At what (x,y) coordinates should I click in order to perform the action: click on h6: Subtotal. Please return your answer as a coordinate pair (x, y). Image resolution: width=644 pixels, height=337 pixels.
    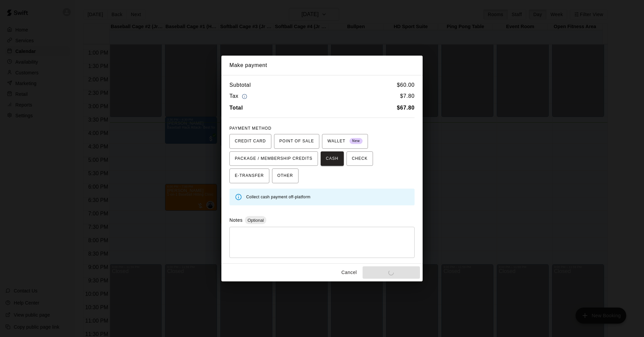
    Looking at the image, I should click on (240, 85).